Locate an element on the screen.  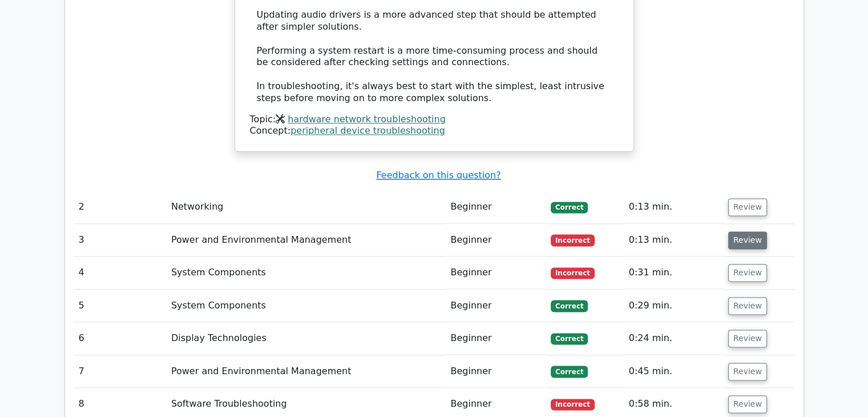
td: 3 is located at coordinates (121, 240).